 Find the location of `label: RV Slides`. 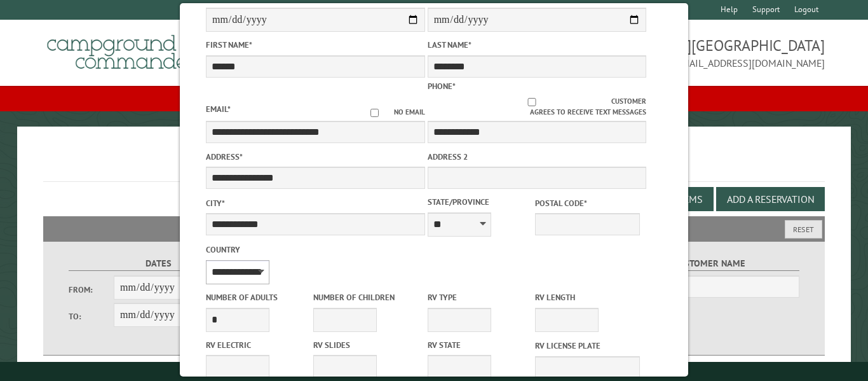

label: RV Slides is located at coordinates (366, 345).